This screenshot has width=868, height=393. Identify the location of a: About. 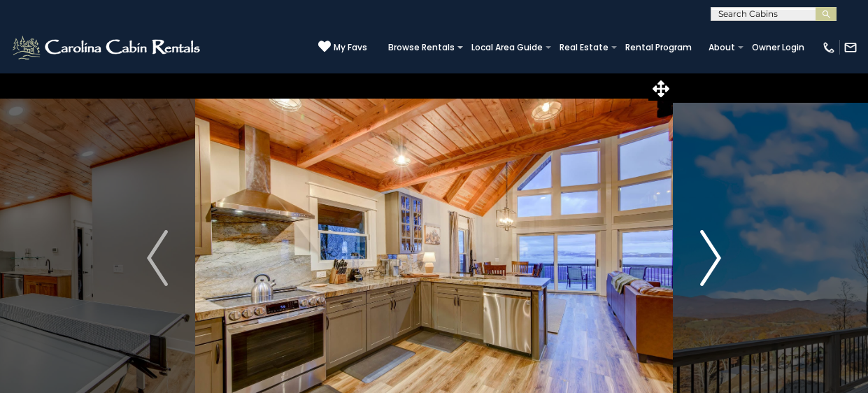
(722, 47).